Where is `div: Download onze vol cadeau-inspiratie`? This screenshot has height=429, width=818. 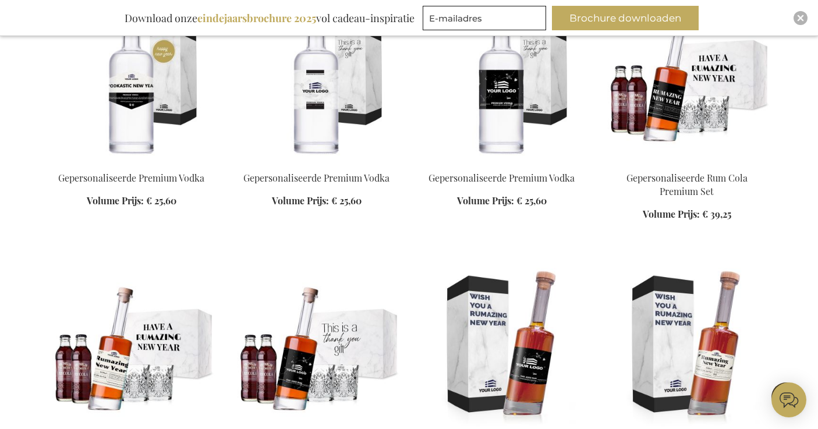
div: Download onze vol cadeau-inspiratie is located at coordinates (269, 18).